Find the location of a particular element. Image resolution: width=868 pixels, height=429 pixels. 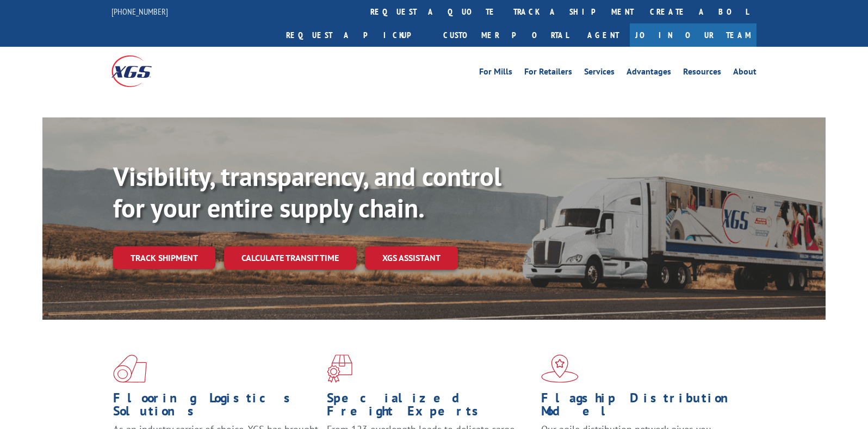

a: Calculate transit time is located at coordinates (290, 258).